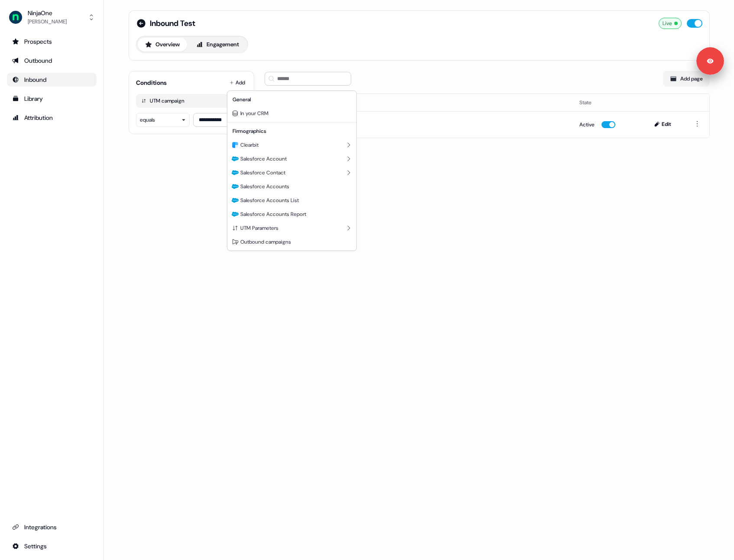 The image size is (734, 560). I want to click on span: Outbound campaigns, so click(265, 242).